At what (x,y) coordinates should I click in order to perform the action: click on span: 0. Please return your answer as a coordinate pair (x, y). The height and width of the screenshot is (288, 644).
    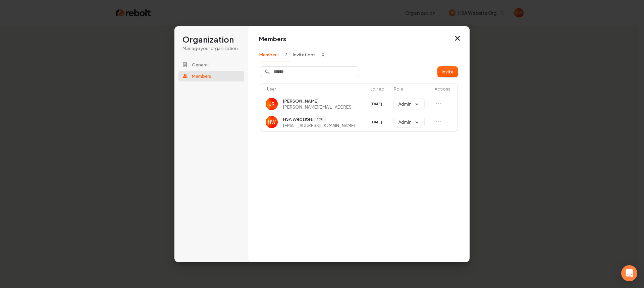
    Looking at the image, I should click on (323, 55).